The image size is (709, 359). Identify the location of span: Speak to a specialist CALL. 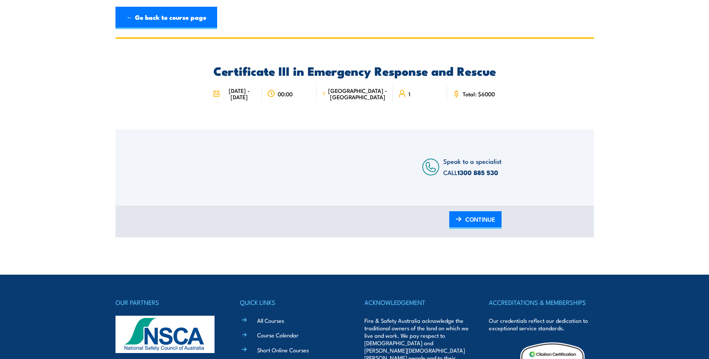
(472, 167).